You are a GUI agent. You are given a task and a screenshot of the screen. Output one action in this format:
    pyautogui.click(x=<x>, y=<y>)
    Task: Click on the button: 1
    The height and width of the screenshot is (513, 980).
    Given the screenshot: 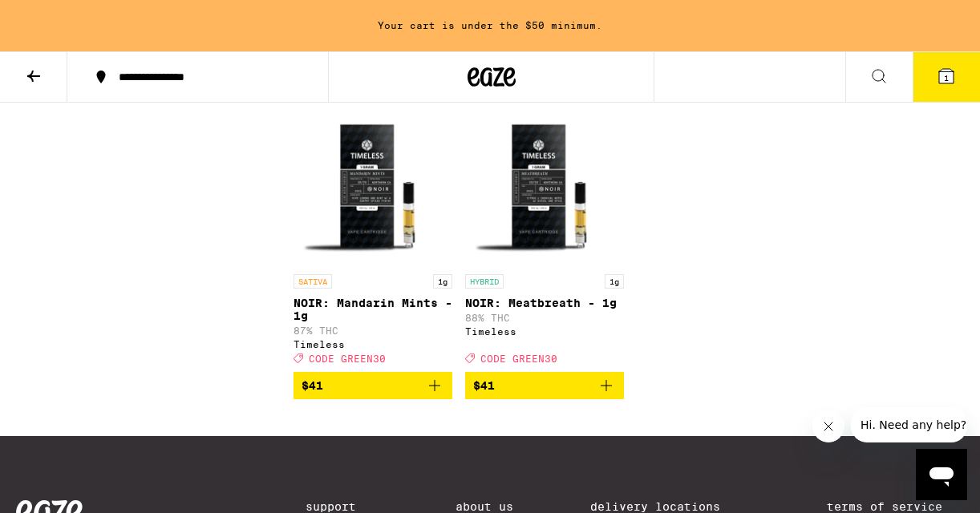 What is the action you would take?
    pyautogui.click(x=946, y=77)
    